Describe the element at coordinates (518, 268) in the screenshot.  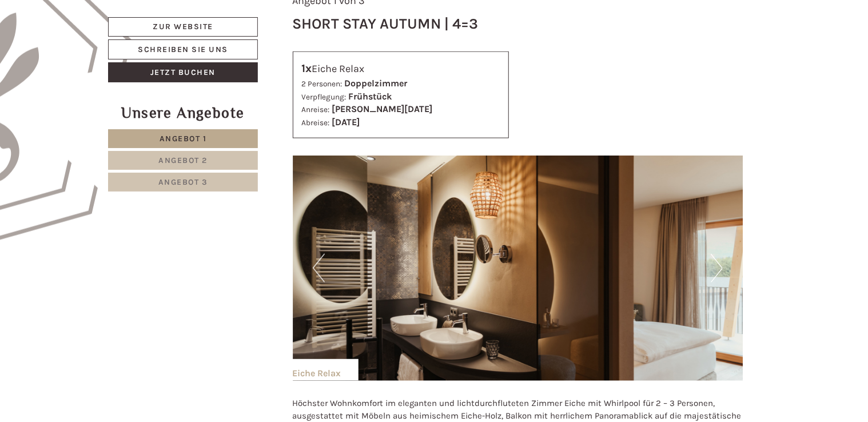
I see `img: image` at that location.